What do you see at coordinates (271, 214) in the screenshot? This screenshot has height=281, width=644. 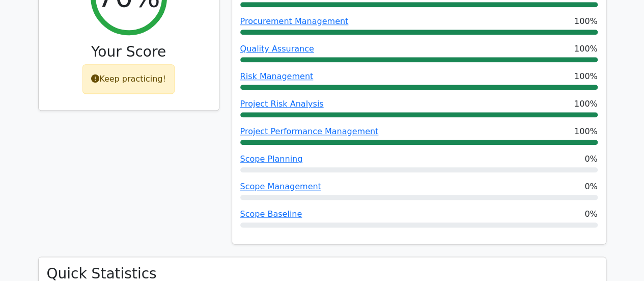 I see `a: Scope Baseline` at bounding box center [271, 214].